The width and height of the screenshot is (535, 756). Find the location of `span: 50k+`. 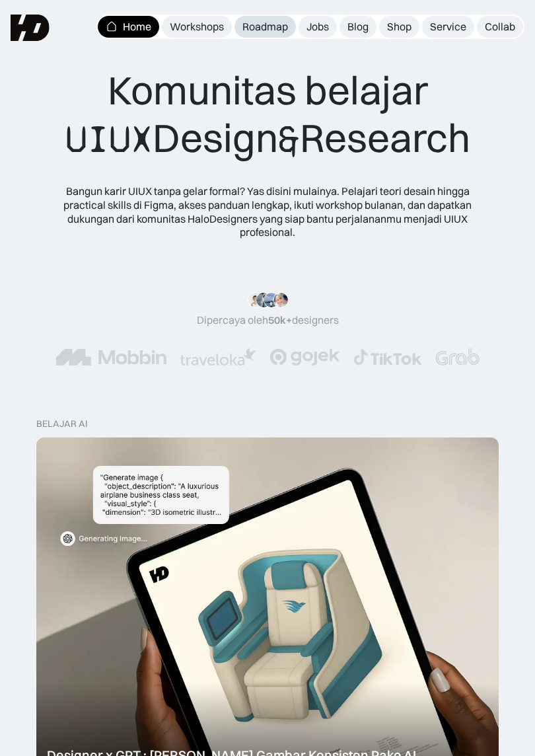

span: 50k+ is located at coordinates (281, 320).